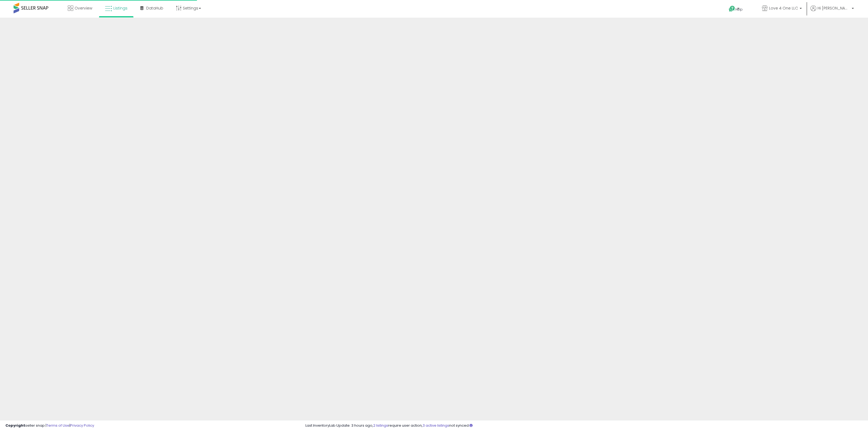 The height and width of the screenshot is (431, 868). Describe the element at coordinates (121, 8) in the screenshot. I see `span: Listings` at that location.